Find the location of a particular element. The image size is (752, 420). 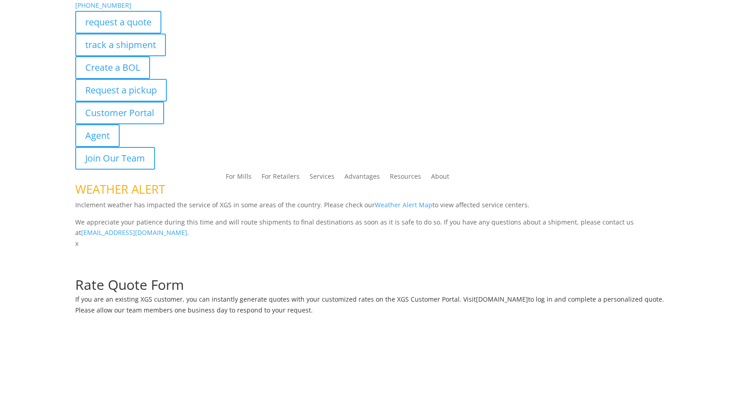

h1: Request a Quote is located at coordinates (376, 258).